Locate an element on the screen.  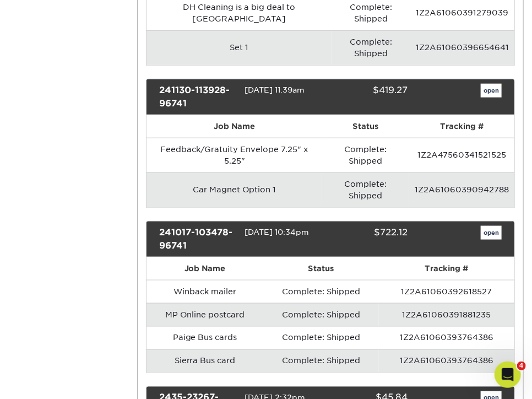
td: 1Z2A61060391881235 is located at coordinates (447, 314).